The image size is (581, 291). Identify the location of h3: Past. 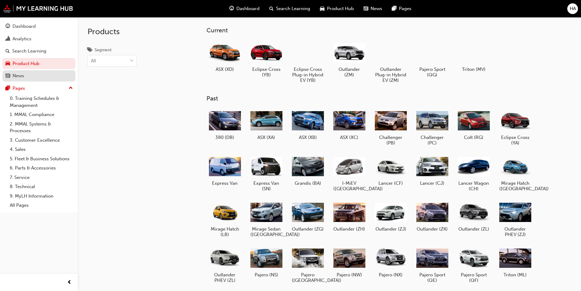
(380, 98).